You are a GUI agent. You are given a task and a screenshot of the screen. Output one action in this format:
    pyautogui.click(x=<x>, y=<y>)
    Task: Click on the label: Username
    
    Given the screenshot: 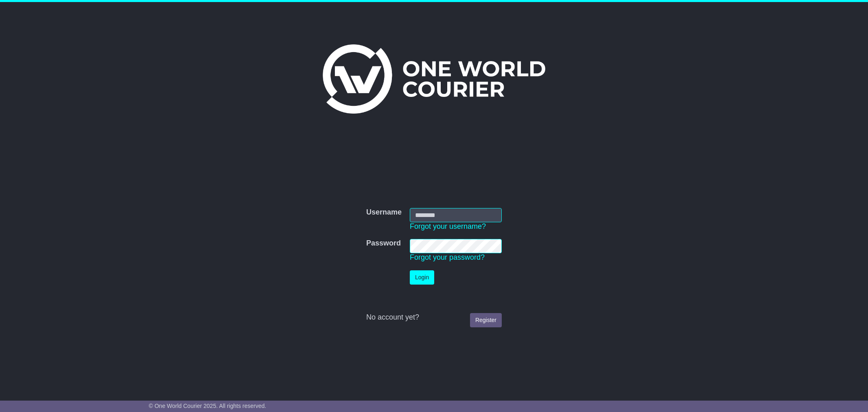 What is the action you would take?
    pyautogui.click(x=384, y=213)
    